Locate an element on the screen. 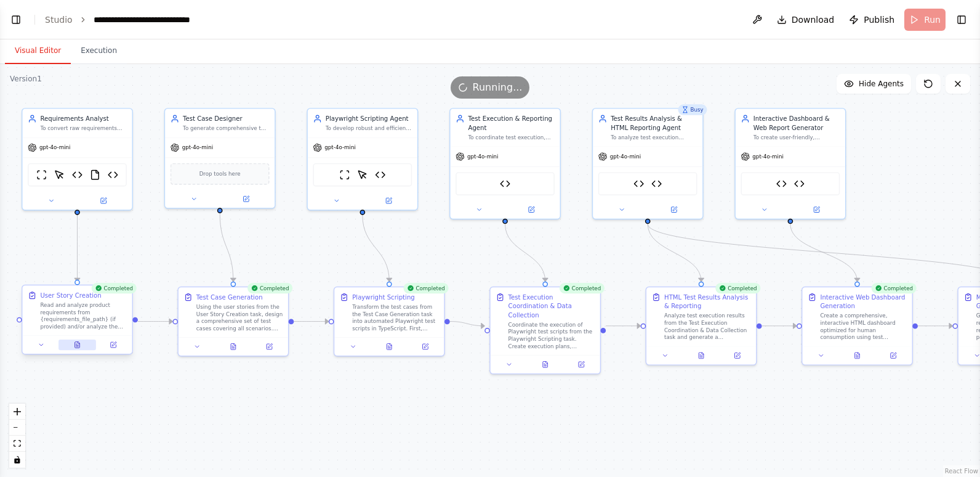 The height and width of the screenshot is (477, 980). g: Edge from e7799e65-d2b1-4e4c-9ae1-899a01f21690 to 702d607d-0287-417f-ad69-fde0283a6bd9 is located at coordinates (467, 324).